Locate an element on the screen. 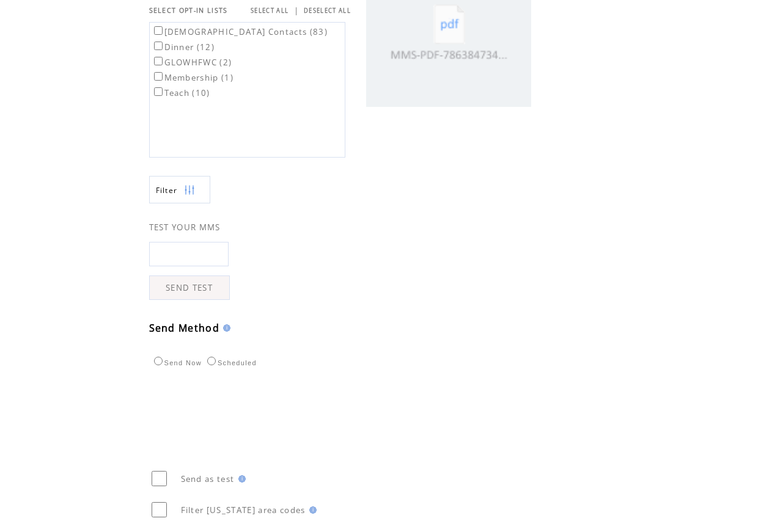  input: GLOWHFWC (2) is located at coordinates (159, 61).